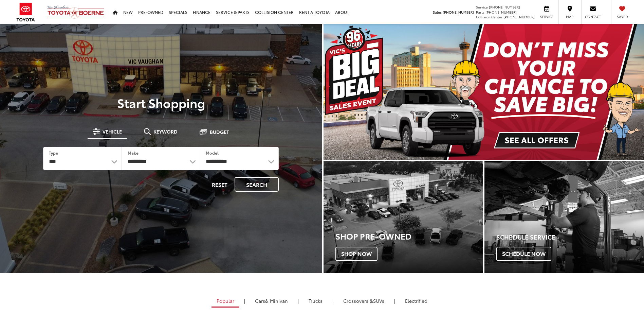  What do you see at coordinates (570, 17) in the screenshot?
I see `span: Map` at bounding box center [570, 17].